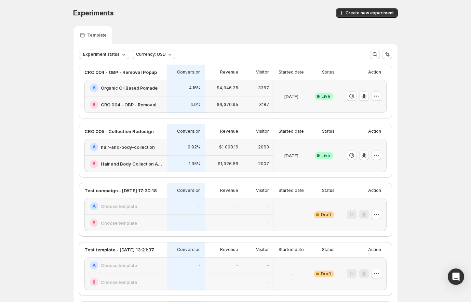 Image resolution: width=471 pixels, height=302 pixels. What do you see at coordinates (194, 147) in the screenshot?
I see `p: 0.92%` at bounding box center [194, 147].